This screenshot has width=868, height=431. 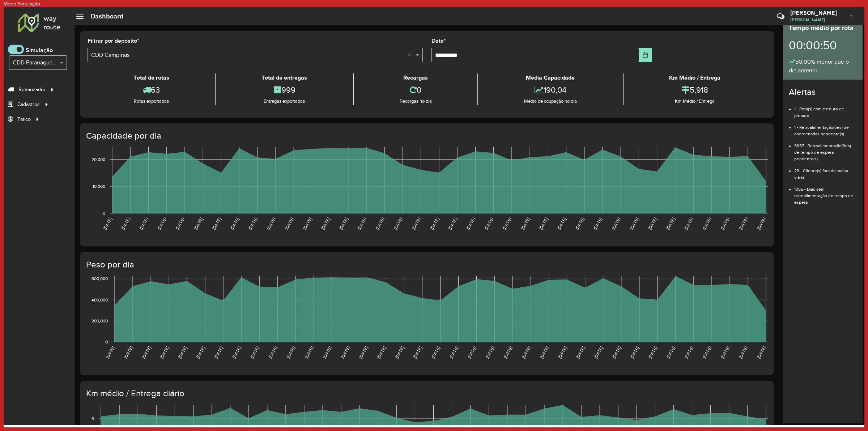 I want to click on div: Entregas exportadas, so click(x=284, y=101).